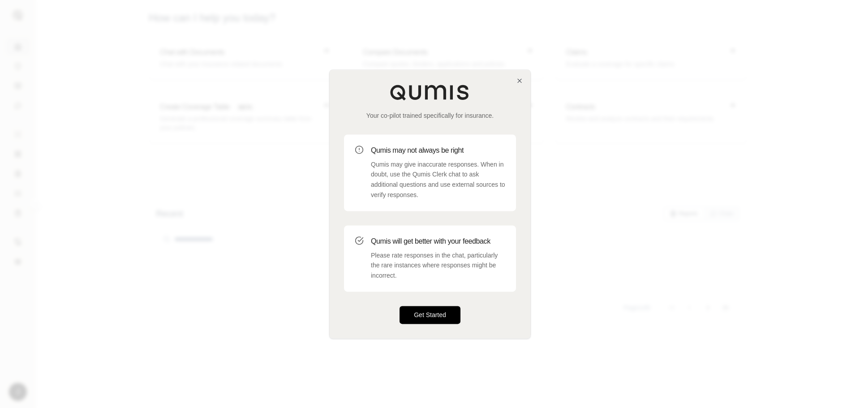 Image resolution: width=860 pixels, height=408 pixels. What do you see at coordinates (430, 315) in the screenshot?
I see `button: Get Started` at bounding box center [430, 315].